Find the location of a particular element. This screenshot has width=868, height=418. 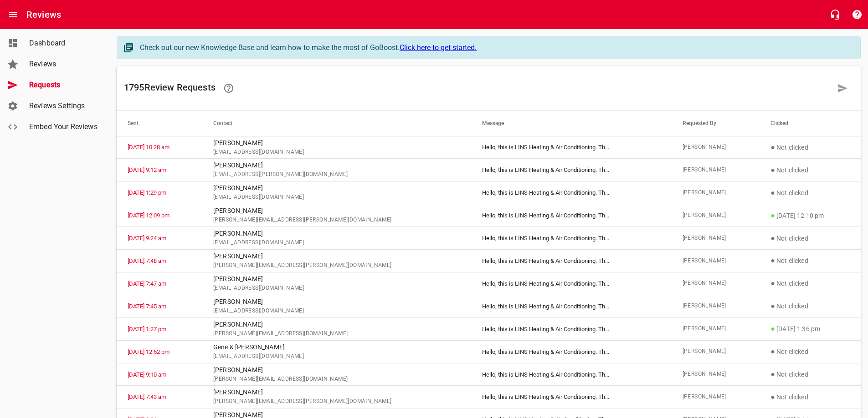

button: Support Portal is located at coordinates (857, 15).